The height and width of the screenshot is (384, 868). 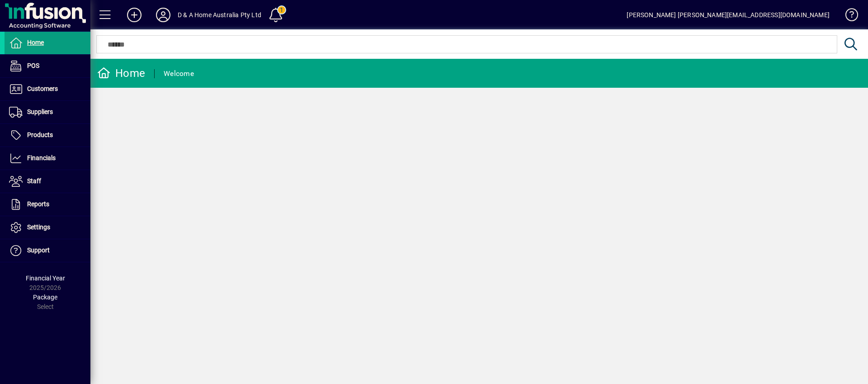 What do you see at coordinates (219, 15) in the screenshot?
I see `div: D & A Home Australia Pty Ltd` at bounding box center [219, 15].